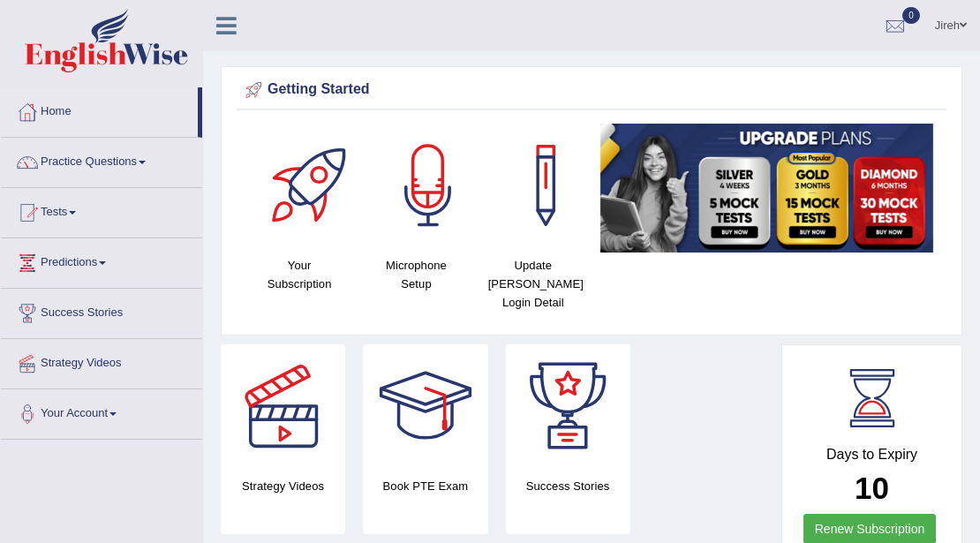  What do you see at coordinates (912, 15) in the screenshot?
I see `span: 0` at bounding box center [912, 15].